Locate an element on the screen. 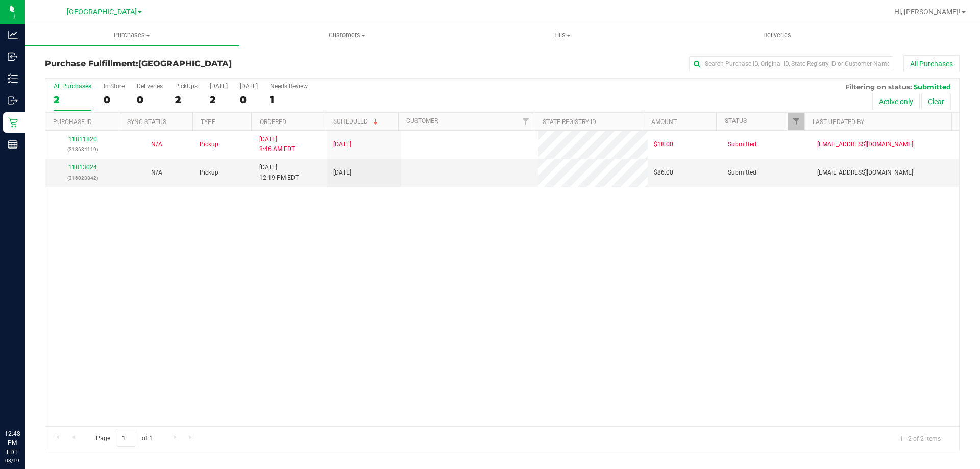 This screenshot has height=469, width=980. div: Deliveries is located at coordinates (150, 86).